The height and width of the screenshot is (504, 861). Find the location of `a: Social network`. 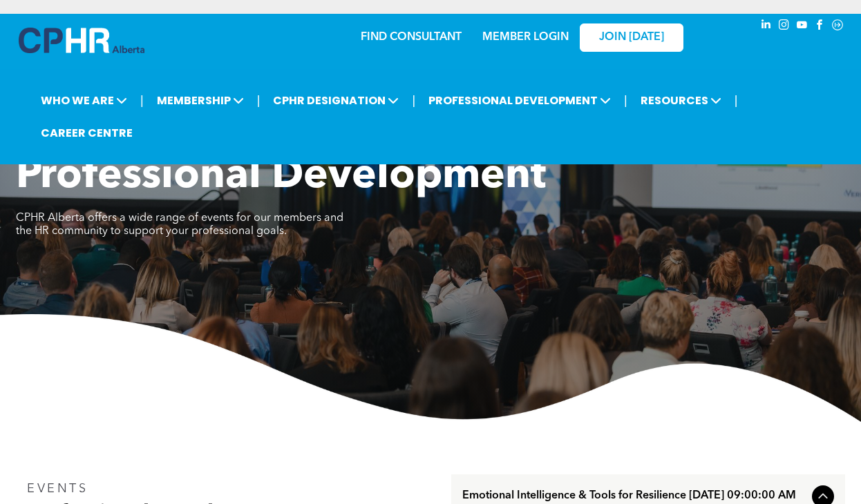

a: Social network is located at coordinates (837, 26).